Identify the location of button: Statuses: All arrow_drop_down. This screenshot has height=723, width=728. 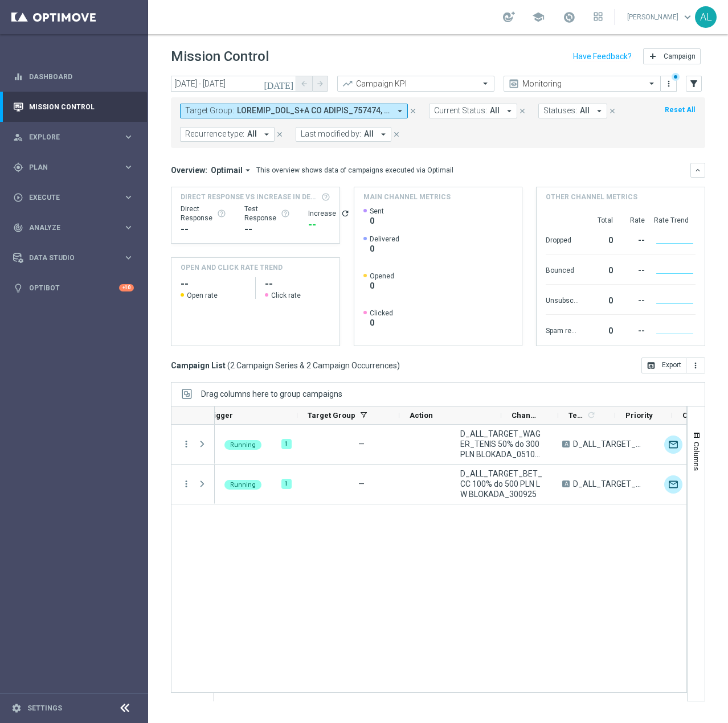
(572, 111).